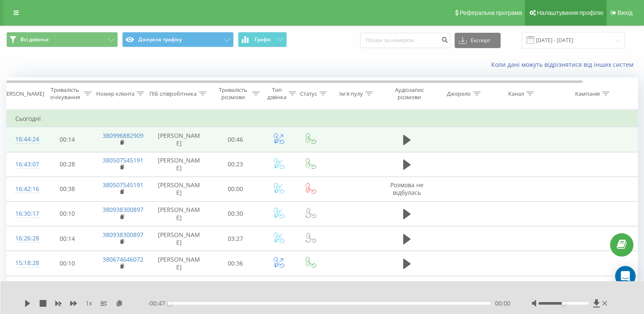 Image resolution: width=644 pixels, height=314 pixels. Describe the element at coordinates (235, 214) in the screenshot. I see `td: 00:30` at that location.